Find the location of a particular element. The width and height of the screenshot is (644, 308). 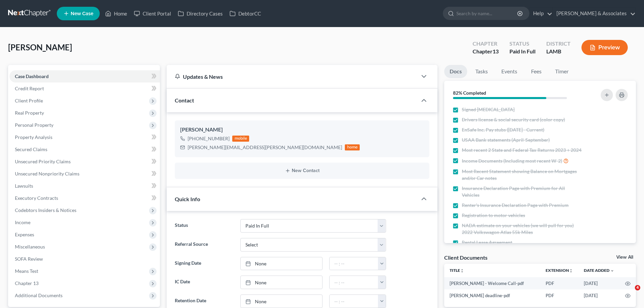

a: SOFA Review is located at coordinates (84, 259).